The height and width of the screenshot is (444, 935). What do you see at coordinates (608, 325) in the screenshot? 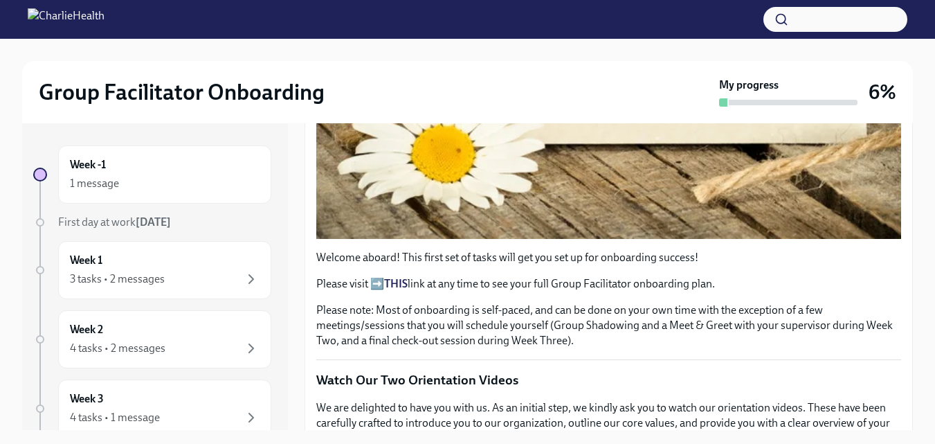
I see `p: Please note: Most of onboarding is self-paced, and can be done on your own time with the exceptio...` at bounding box center [608, 325].